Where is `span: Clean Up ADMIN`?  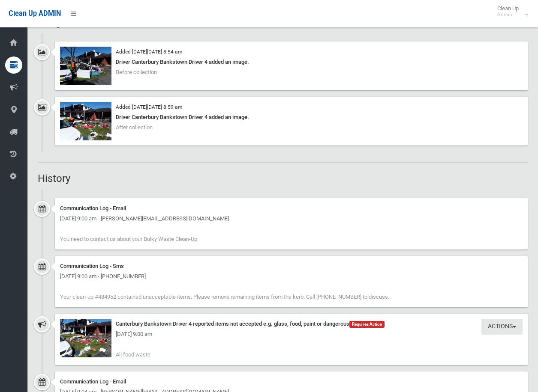 span: Clean Up ADMIN is located at coordinates (35, 13).